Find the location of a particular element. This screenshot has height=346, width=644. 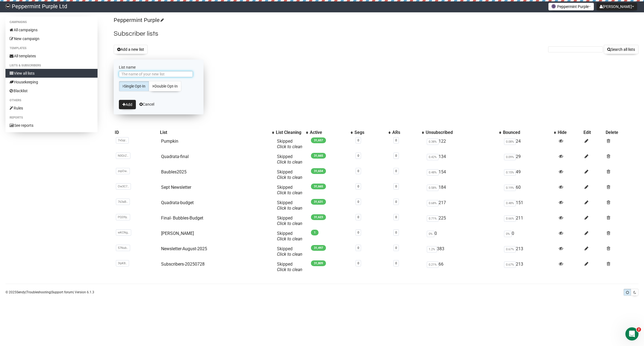

span: 7vGqr.. is located at coordinates (122, 140).